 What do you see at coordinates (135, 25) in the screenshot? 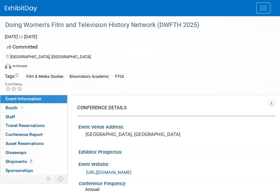
I see `div: Doing Women's Film and Television History Network (DWFTH 2025)` at bounding box center [135, 25].